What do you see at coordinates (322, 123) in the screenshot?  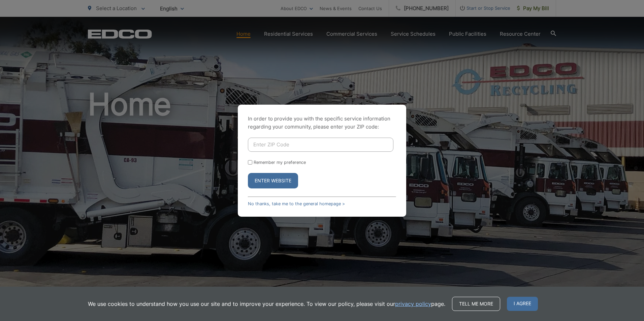 I see `p: In order to provide you with the specific service information regarding your community, please en...` at bounding box center [322, 123].